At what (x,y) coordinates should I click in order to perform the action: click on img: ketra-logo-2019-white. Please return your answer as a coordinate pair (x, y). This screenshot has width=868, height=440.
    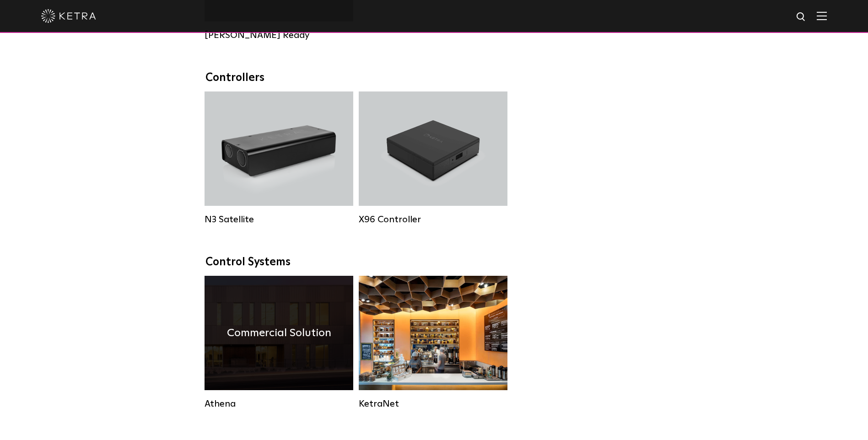
    Looking at the image, I should click on (69, 16).